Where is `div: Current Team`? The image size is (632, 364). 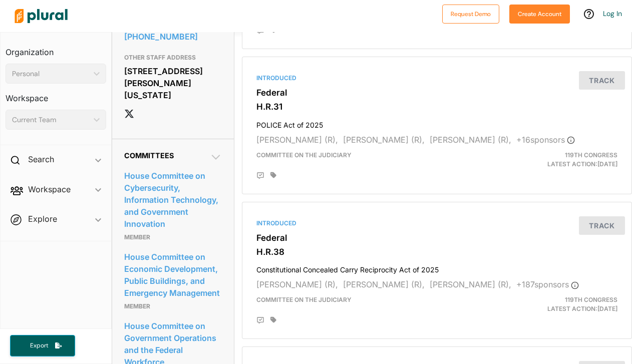
div: Current Team is located at coordinates (51, 120).